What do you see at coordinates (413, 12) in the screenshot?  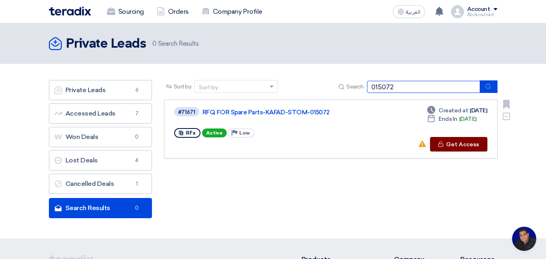 I see `span: العربية` at bounding box center [413, 12].